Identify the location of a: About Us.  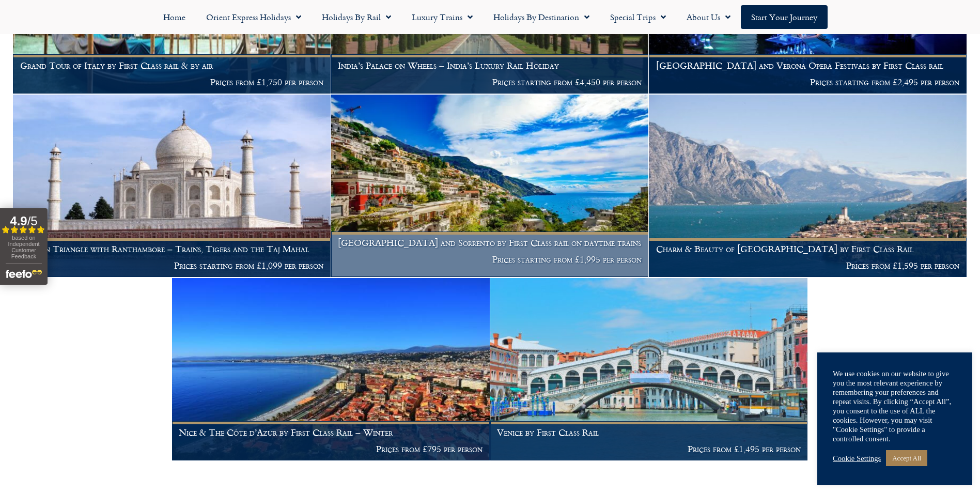
(708, 17).